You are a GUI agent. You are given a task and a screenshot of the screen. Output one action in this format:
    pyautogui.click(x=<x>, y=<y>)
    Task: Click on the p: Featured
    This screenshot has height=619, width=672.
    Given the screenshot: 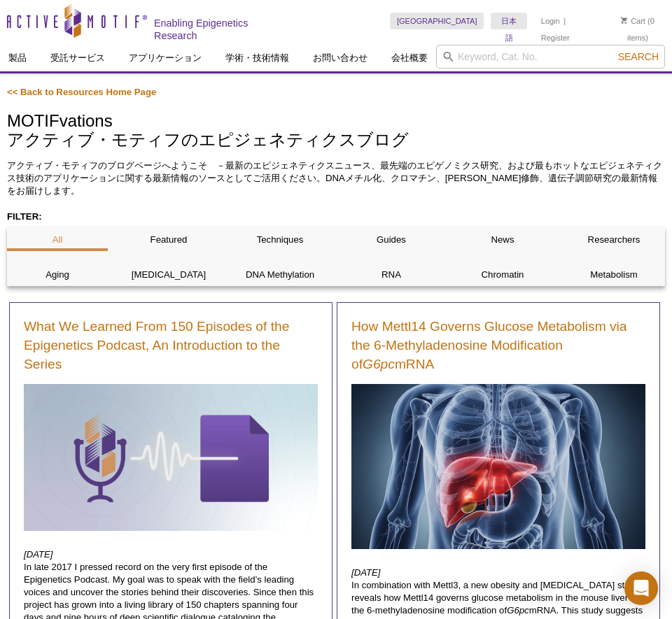 What is the action you would take?
    pyautogui.click(x=168, y=240)
    